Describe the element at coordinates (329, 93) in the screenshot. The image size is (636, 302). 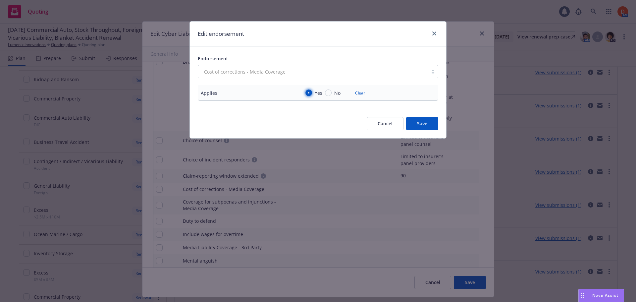
I see `input: No` at that location.